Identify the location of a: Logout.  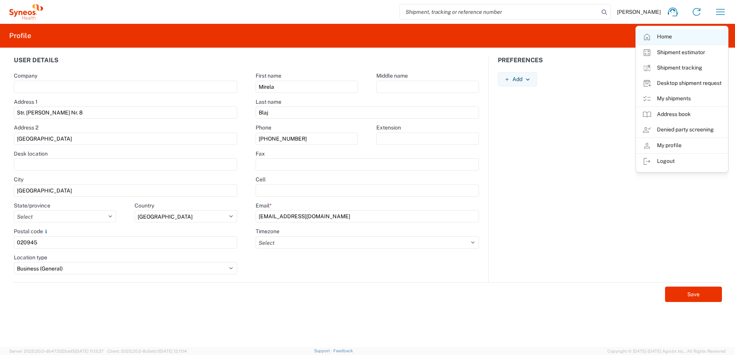
(682, 161).